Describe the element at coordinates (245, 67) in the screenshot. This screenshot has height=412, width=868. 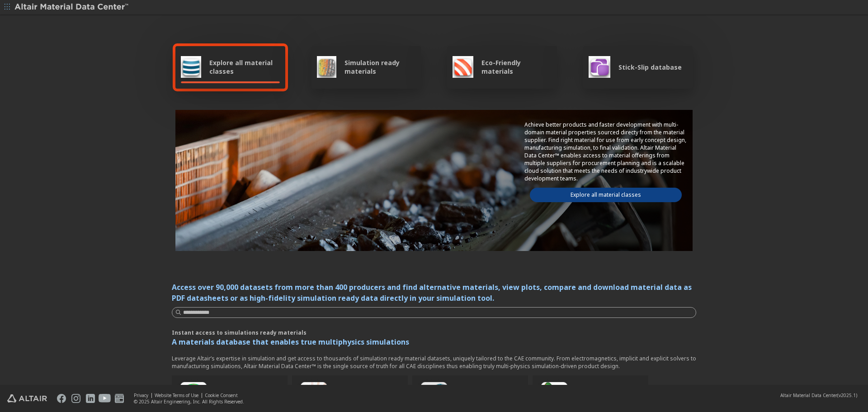
I see `span: Explore all material classes` at that location.